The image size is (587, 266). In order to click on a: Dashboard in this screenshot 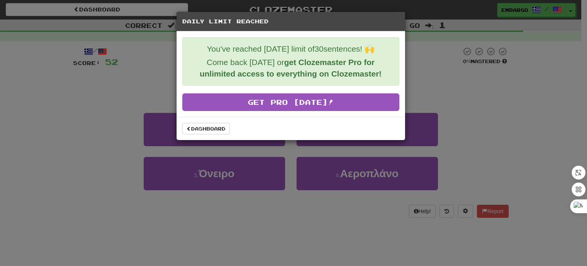, I will do `click(206, 128)`.